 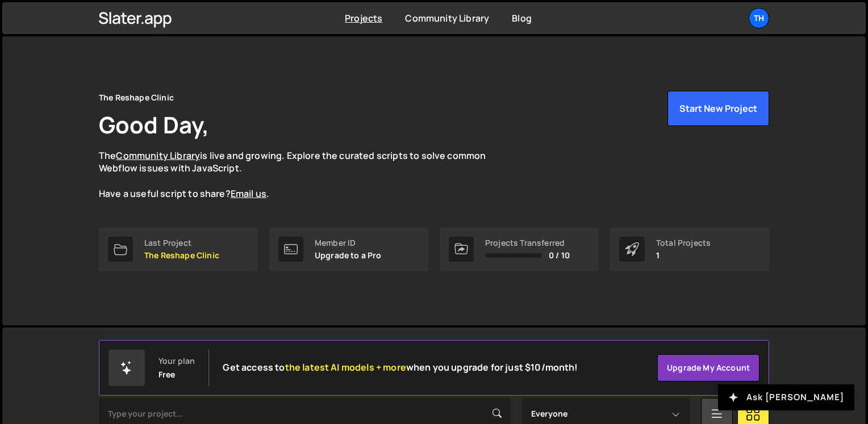 What do you see at coordinates (527, 243) in the screenshot?
I see `div: Projects Transferred` at bounding box center [527, 243].